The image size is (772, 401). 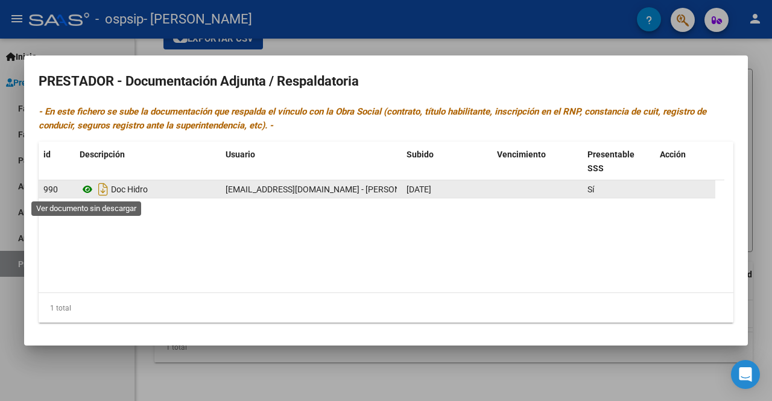 What do you see at coordinates (591, 190) in the screenshot?
I see `span: Sí` at bounding box center [591, 190].